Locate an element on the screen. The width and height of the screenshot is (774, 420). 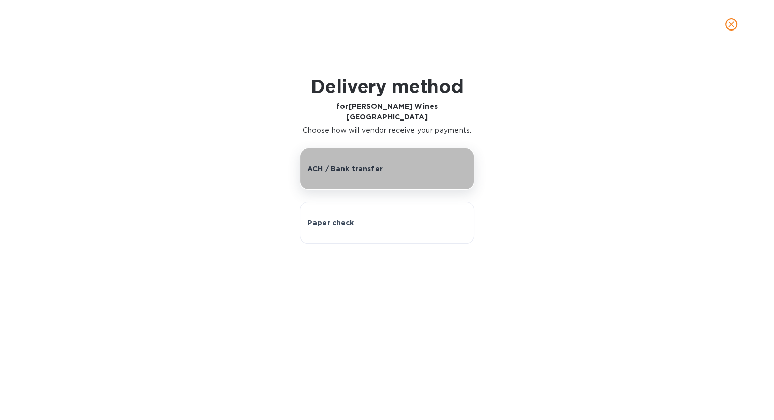
p: ACH / Bank transfer is located at coordinates (345, 169).